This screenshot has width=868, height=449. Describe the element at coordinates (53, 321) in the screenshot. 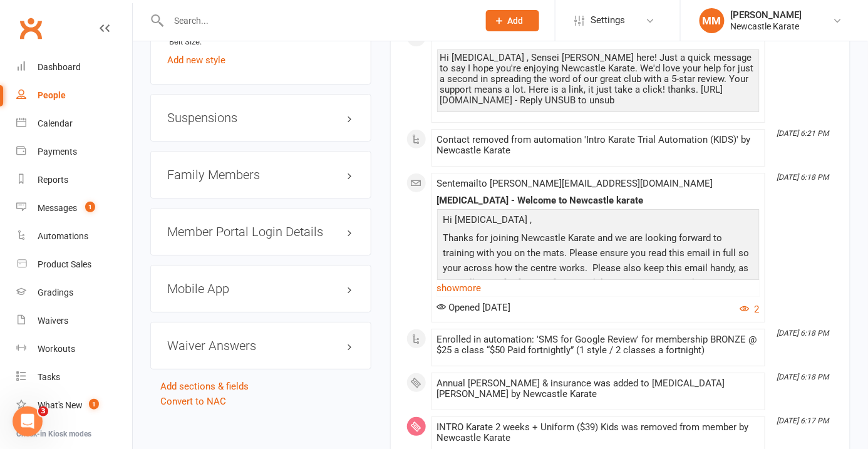

I see `div: Waivers` at that location.